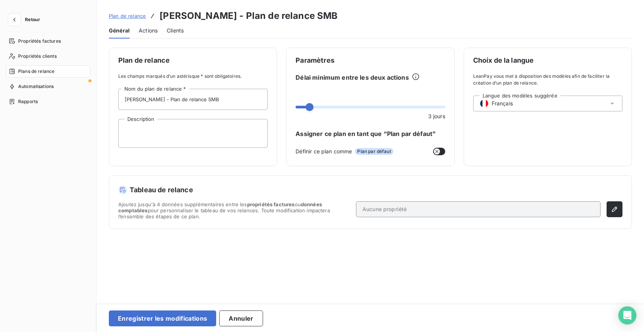  What do you see at coordinates (26, 20) in the screenshot?
I see `button: Retour` at bounding box center [26, 20].